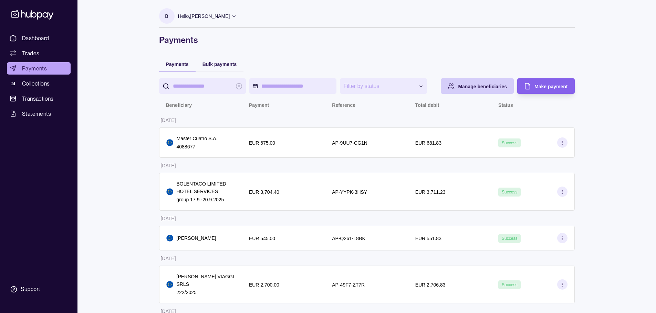  I want to click on span: Transactions, so click(38, 99).